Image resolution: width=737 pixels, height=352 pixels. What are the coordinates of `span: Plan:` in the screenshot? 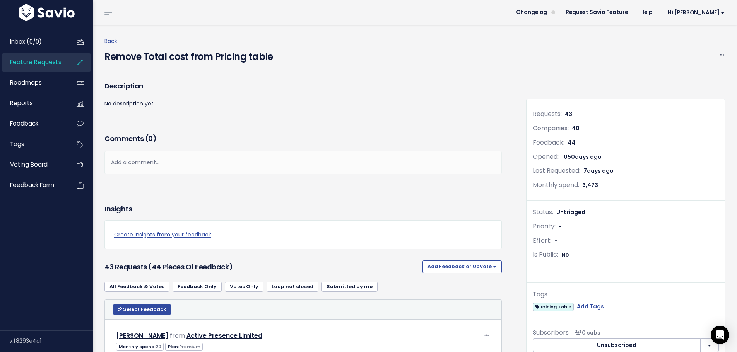 It's located at (184, 347).